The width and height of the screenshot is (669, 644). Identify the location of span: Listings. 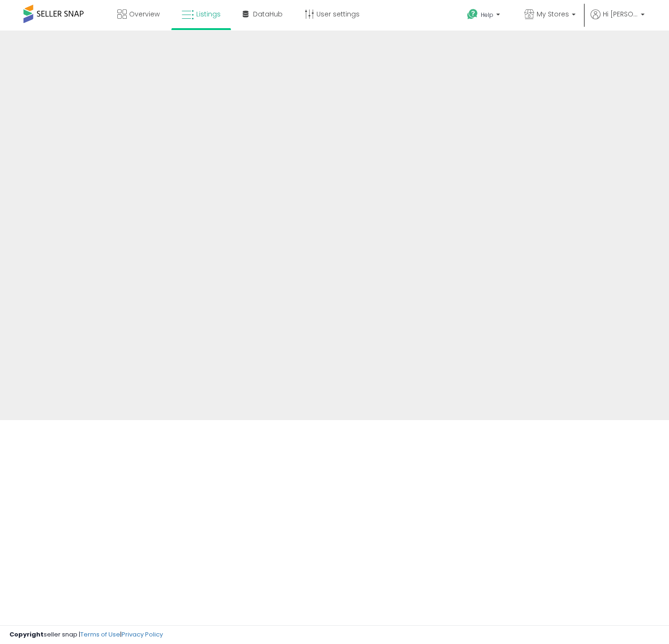
(208, 14).